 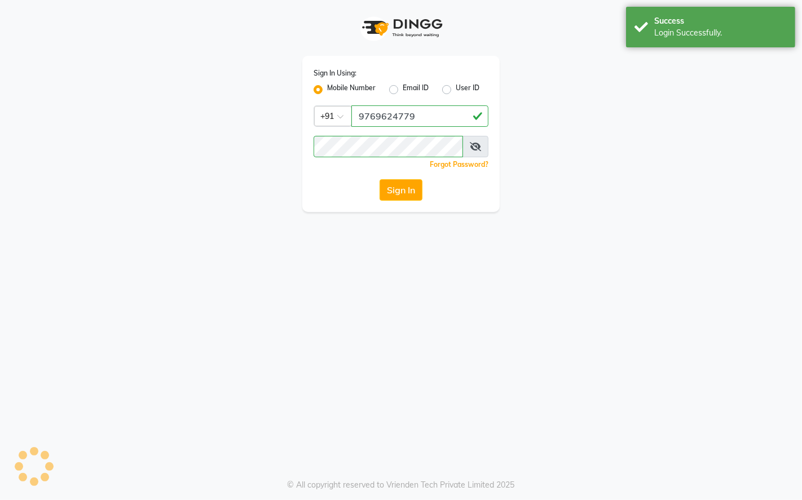 I want to click on div: Login Successfully., so click(x=720, y=33).